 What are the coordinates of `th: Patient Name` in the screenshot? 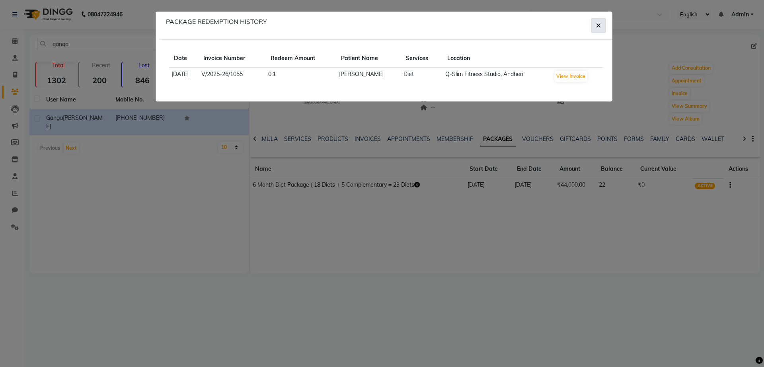 It's located at (368, 58).